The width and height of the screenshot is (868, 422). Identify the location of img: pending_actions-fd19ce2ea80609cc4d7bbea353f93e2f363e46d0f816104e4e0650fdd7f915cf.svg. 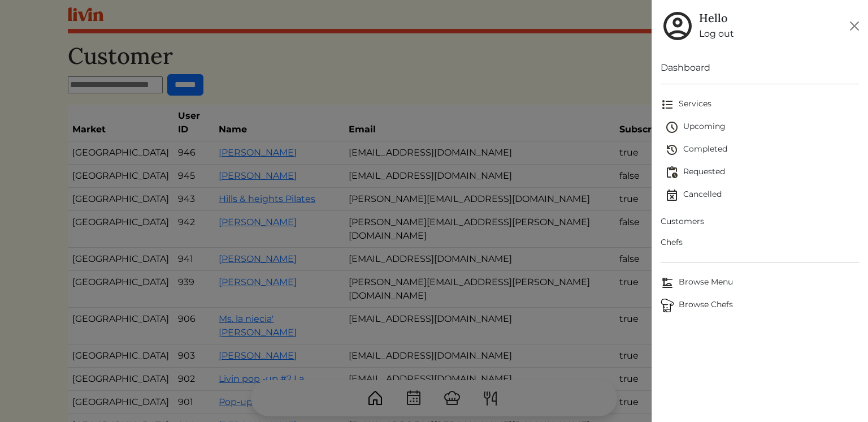
(672, 173).